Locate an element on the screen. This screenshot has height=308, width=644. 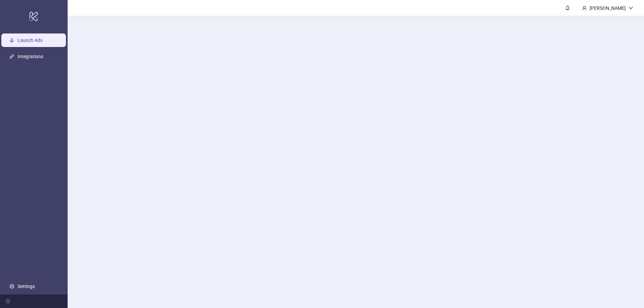
a: Integrations is located at coordinates (31, 57).